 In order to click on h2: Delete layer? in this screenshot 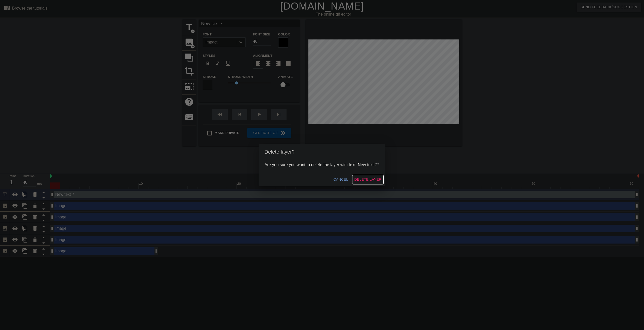, I will do `click(322, 152)`.